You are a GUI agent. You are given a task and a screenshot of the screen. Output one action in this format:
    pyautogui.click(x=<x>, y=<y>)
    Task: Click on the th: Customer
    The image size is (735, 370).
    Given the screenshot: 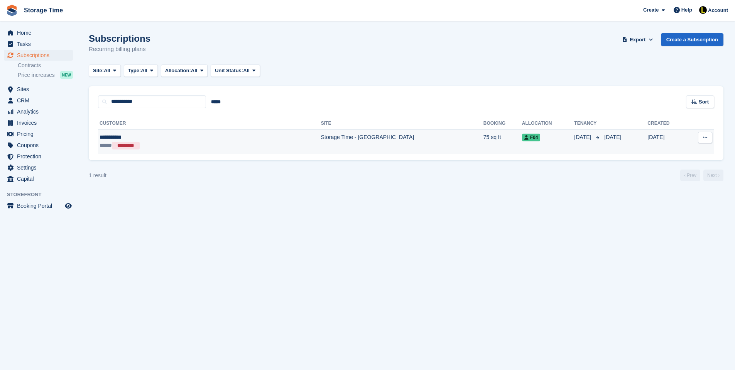 What is the action you would take?
    pyautogui.click(x=210, y=124)
    